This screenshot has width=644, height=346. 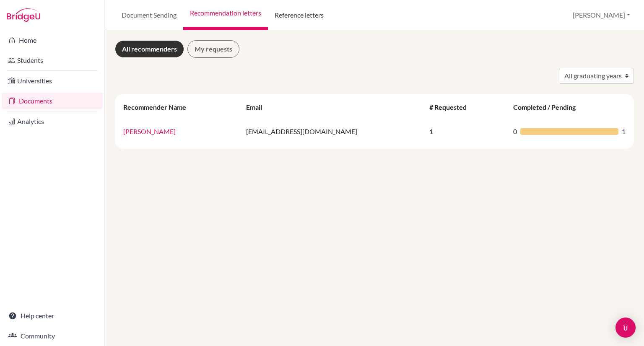 I want to click on img: Bridge-U, so click(x=23, y=15).